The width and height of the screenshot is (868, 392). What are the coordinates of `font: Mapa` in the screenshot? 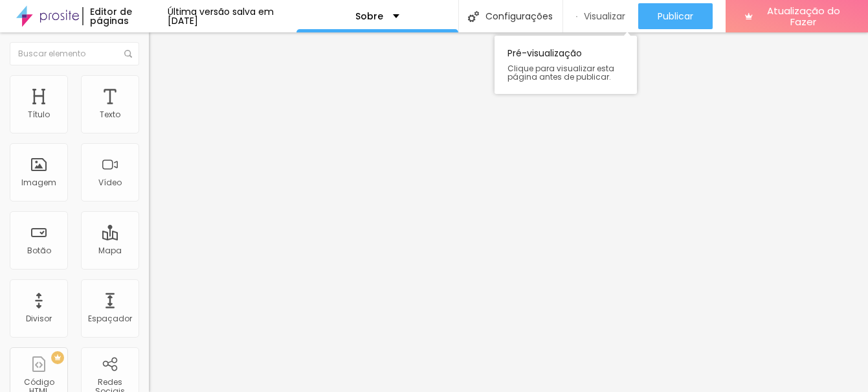 It's located at (110, 250).